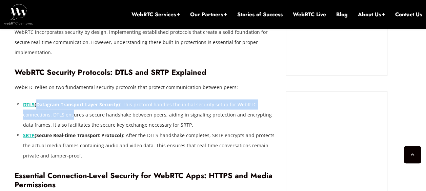 This screenshot has height=191, width=426. What do you see at coordinates (310, 15) in the screenshot?
I see `a: WebRTC Live` at bounding box center [310, 15].